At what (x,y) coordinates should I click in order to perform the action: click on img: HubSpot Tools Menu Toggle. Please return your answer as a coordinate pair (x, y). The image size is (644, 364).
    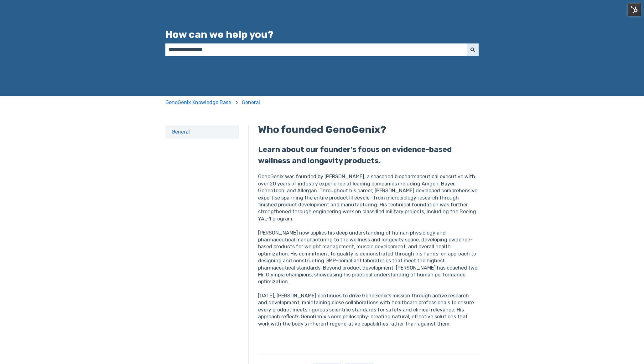
    Looking at the image, I should click on (634, 10).